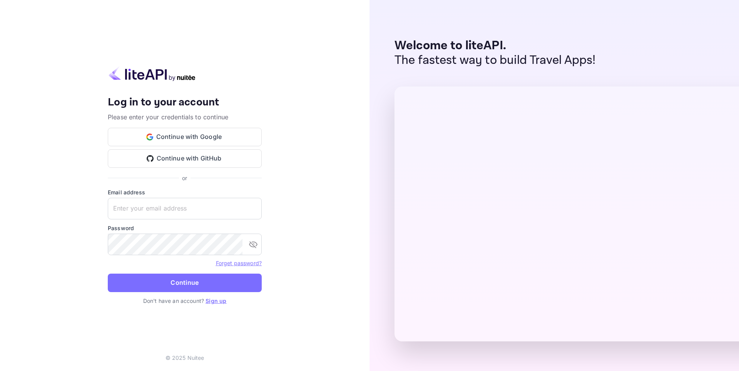 This screenshot has height=371, width=739. Describe the element at coordinates (253, 244) in the screenshot. I see `button: toggle password visibility` at that location.